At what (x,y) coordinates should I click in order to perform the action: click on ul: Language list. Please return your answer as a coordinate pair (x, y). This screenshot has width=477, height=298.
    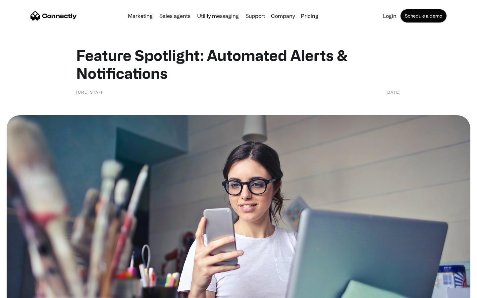
    Looking at the image, I should click on (26, 291).